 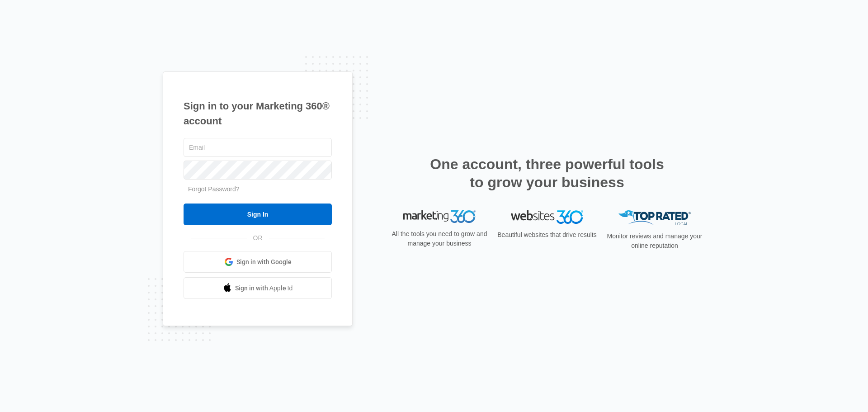 I want to click on h1: Sign in to your Marketing 360® account, so click(x=258, y=114).